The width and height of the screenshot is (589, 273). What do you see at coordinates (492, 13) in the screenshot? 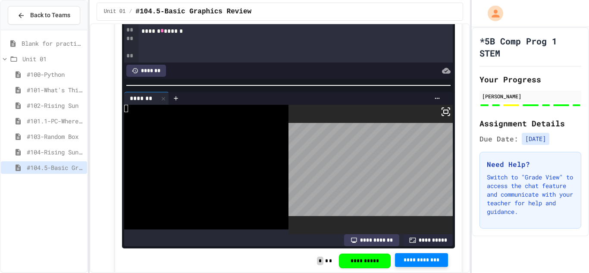
I see `div: My Account` at bounding box center [492, 13].